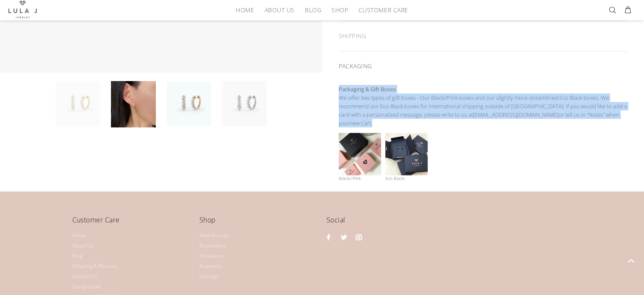 This screenshot has width=644, height=295. I want to click on a: View Cart, so click(360, 123).